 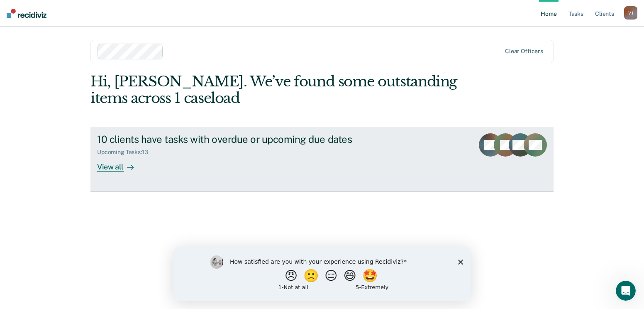 What do you see at coordinates (120, 164) in the screenshot?
I see `div: View all` at bounding box center [120, 164].